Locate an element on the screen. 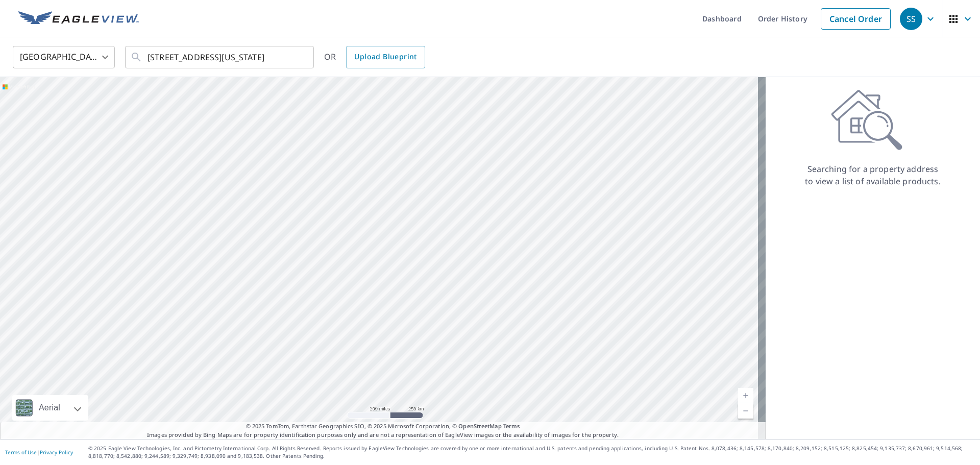 The image size is (980, 465). div: SS is located at coordinates (911, 19).